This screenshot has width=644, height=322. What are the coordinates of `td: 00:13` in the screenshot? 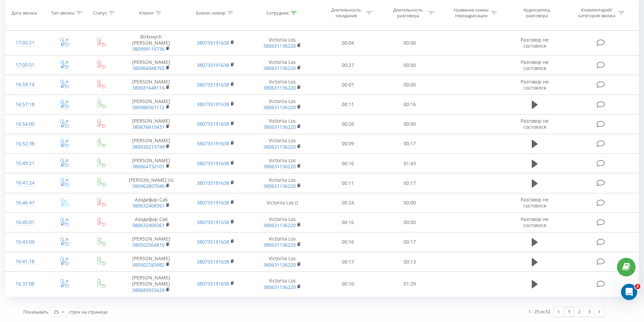 It's located at (410, 262).